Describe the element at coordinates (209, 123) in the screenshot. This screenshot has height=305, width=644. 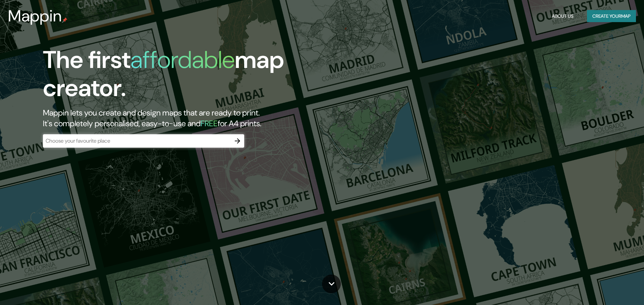
I see `h5: FREE` at that location.